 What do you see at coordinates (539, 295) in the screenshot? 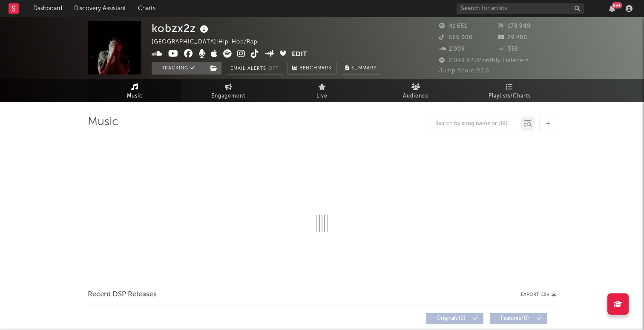
I see `button: Export CSV` at bounding box center [539, 295].